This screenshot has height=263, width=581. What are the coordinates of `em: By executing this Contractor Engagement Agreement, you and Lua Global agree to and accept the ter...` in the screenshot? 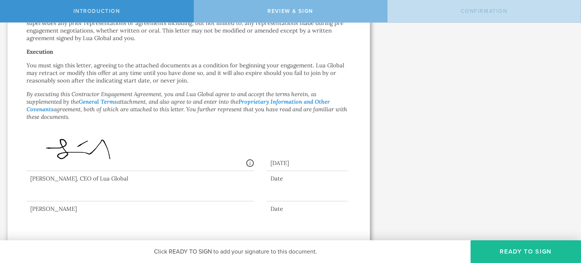 It's located at (187, 105).